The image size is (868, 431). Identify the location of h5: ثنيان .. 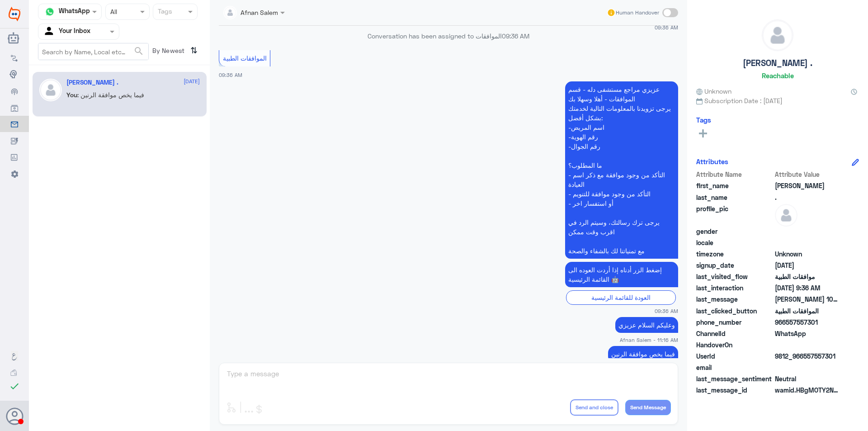
(92, 82).